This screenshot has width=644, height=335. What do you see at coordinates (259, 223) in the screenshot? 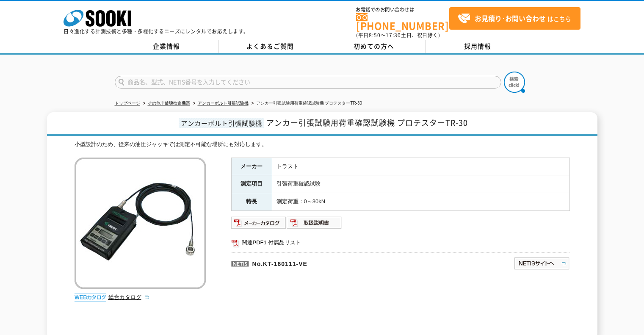
I see `img: メーカーカタログ` at bounding box center [259, 223].